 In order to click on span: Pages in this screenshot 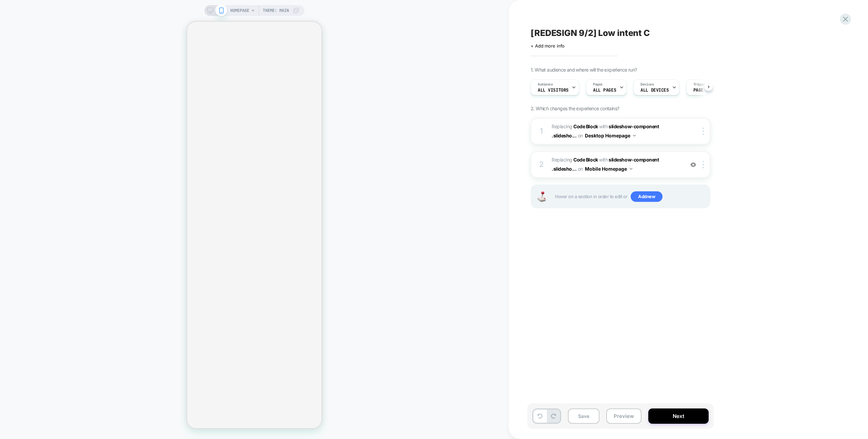, I will do `click(598, 85)`.